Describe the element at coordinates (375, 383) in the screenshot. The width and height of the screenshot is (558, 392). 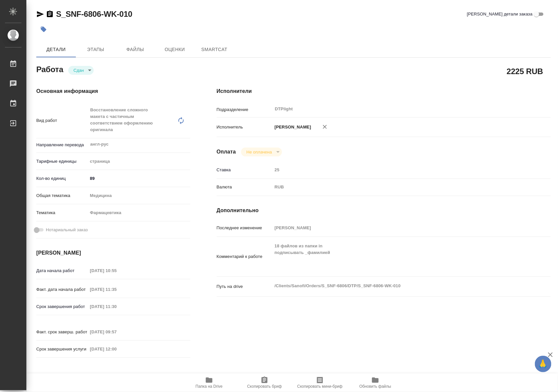
I see `button: Обновить файлы` at that location.